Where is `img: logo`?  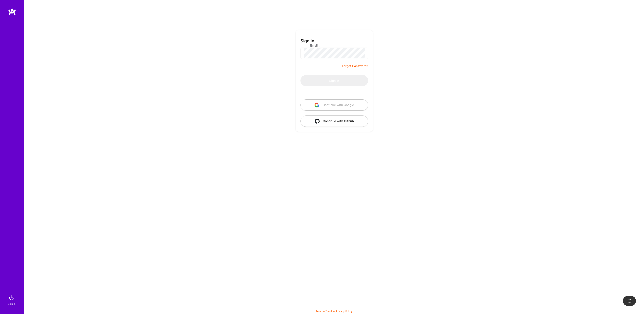
img: logo is located at coordinates (12, 12).